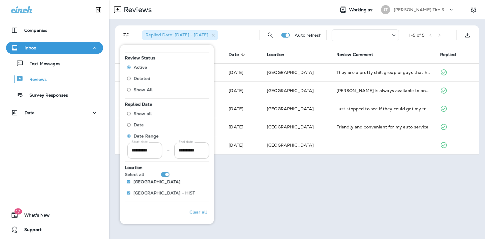  I want to click on label: Start date, so click(140, 142).